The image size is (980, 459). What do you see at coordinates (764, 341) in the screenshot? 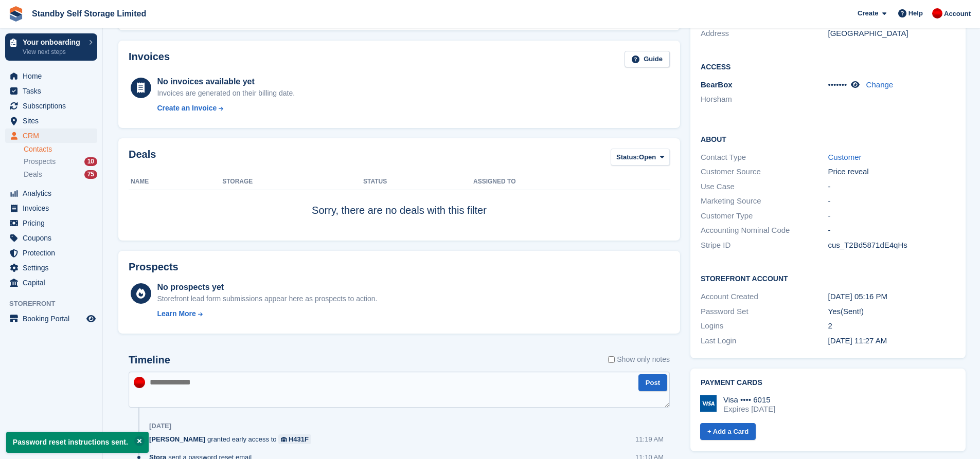
I see `div: Last Login` at bounding box center [764, 341].